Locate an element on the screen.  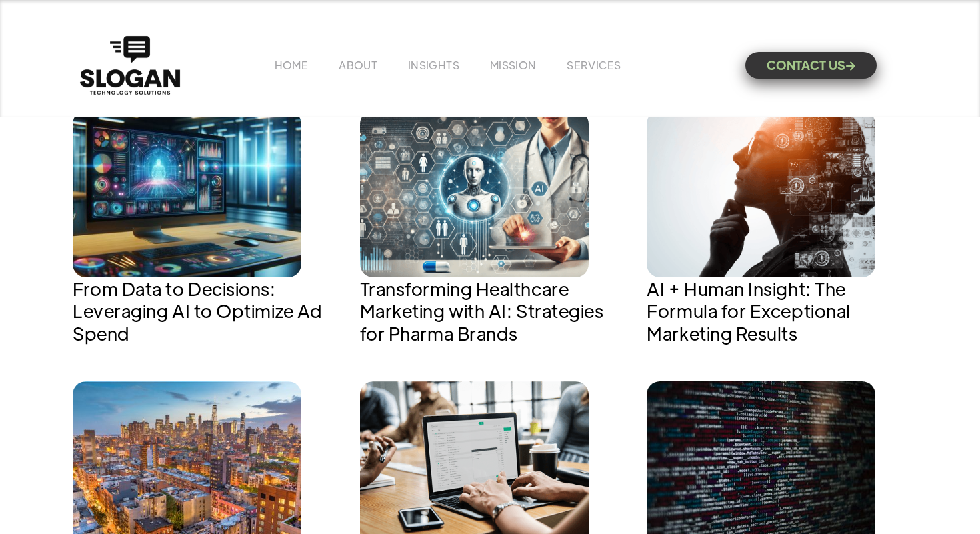
a: Transforming Healthcare Marketing with AI: Strategies for Pharma Brands is located at coordinates (490, 233).